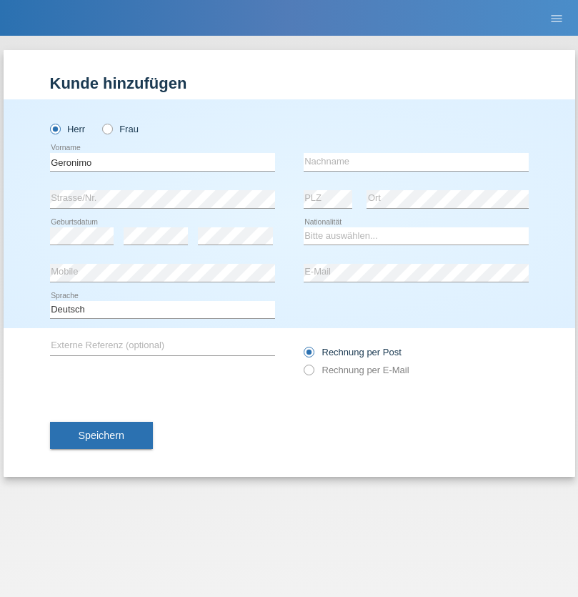 The height and width of the screenshot is (597, 578). What do you see at coordinates (102, 435) in the screenshot?
I see `span: Speichern` at bounding box center [102, 435].